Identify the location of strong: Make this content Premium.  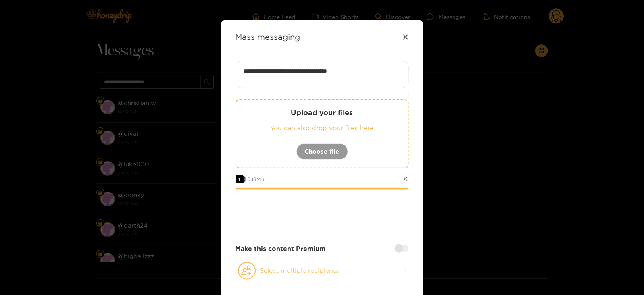
(281, 249).